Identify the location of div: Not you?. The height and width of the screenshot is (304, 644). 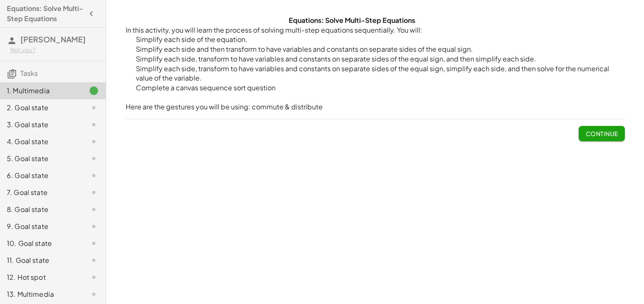
(54, 50).